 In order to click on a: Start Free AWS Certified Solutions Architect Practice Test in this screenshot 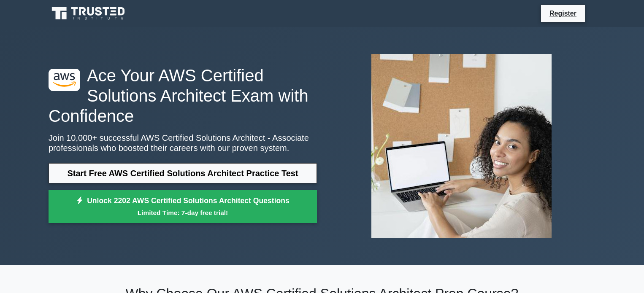, I will do `click(182, 173)`.